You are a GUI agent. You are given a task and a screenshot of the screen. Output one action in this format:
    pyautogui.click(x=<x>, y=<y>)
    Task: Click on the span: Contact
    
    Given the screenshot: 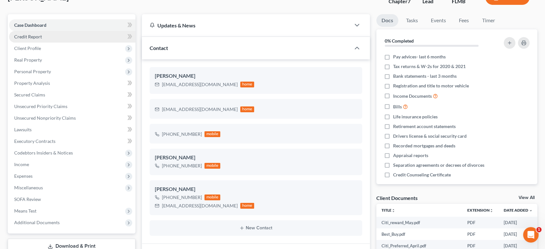 What is the action you would take?
    pyautogui.click(x=159, y=48)
    